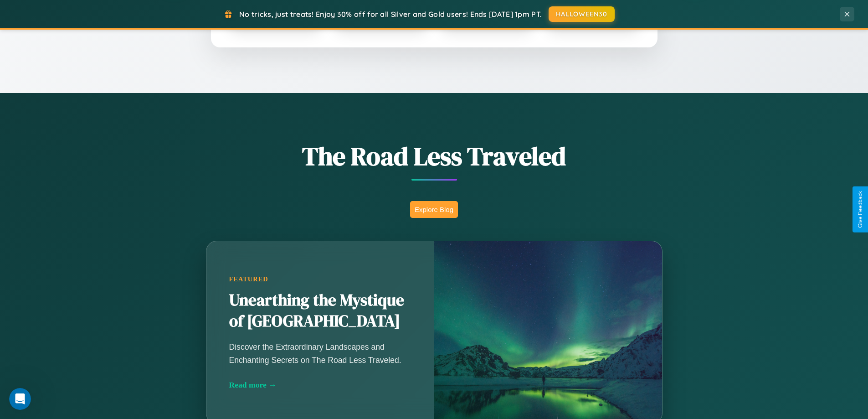 The image size is (868, 419). I want to click on div: Read more →, so click(320, 384).